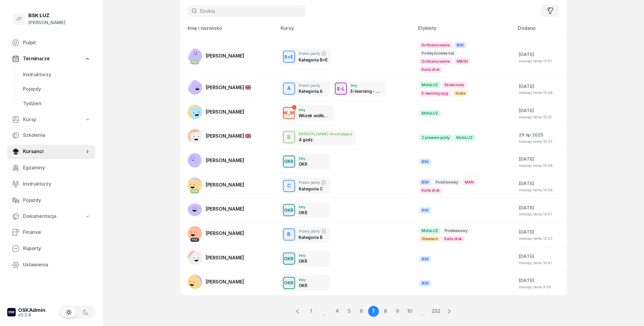 The image size is (644, 326). I want to click on th: Imię i nazwisko, so click(229, 31).